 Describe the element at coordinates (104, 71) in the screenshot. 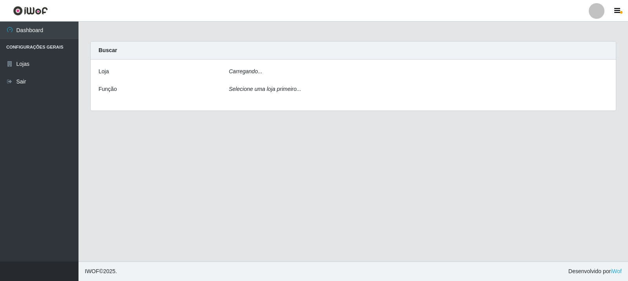

I see `label: Loja` at that location.